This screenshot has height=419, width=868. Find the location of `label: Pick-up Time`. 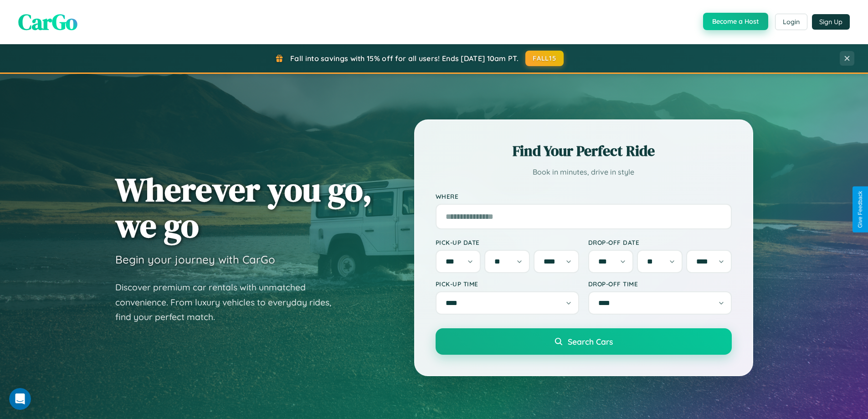

label: Pick-up Time is located at coordinates (507, 284).